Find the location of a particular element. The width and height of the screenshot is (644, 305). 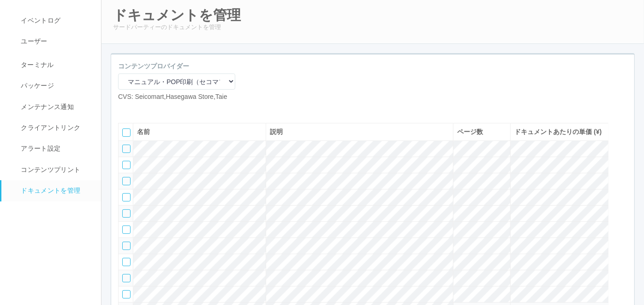

div: 名前 is located at coordinates (199, 132).